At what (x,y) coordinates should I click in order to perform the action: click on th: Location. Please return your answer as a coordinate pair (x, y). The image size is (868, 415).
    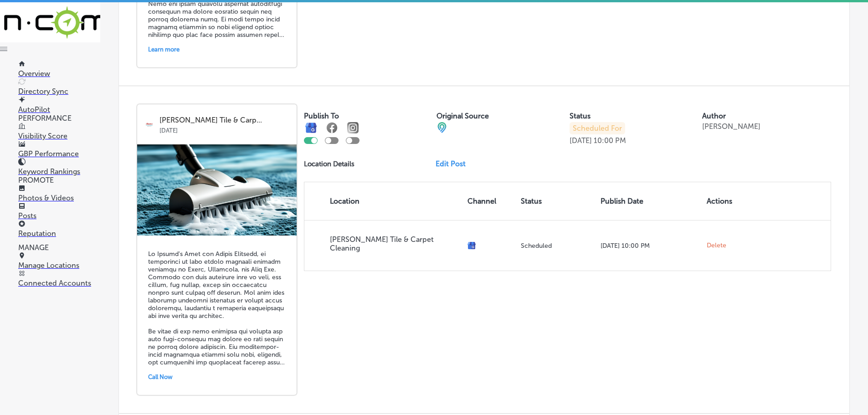
    Looking at the image, I should click on (384, 201).